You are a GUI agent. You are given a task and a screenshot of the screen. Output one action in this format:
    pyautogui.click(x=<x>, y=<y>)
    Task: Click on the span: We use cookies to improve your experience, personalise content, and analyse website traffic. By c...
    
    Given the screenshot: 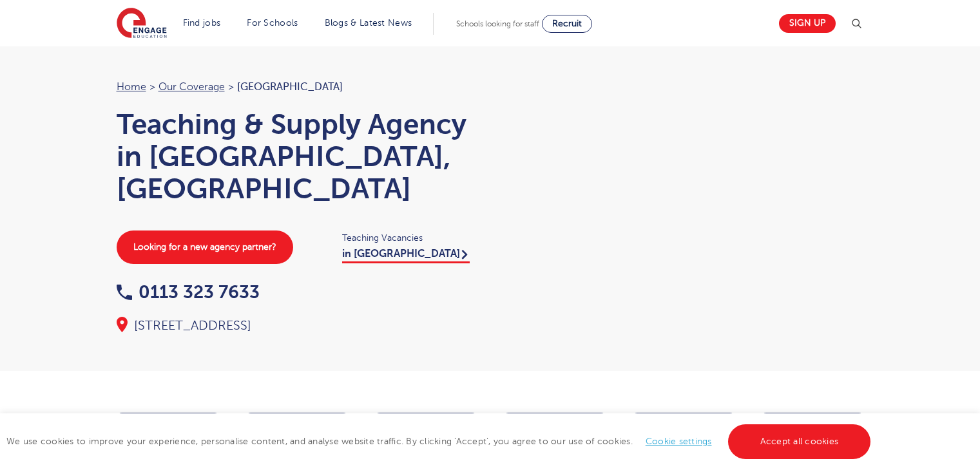 What is the action you would take?
    pyautogui.click(x=440, y=441)
    